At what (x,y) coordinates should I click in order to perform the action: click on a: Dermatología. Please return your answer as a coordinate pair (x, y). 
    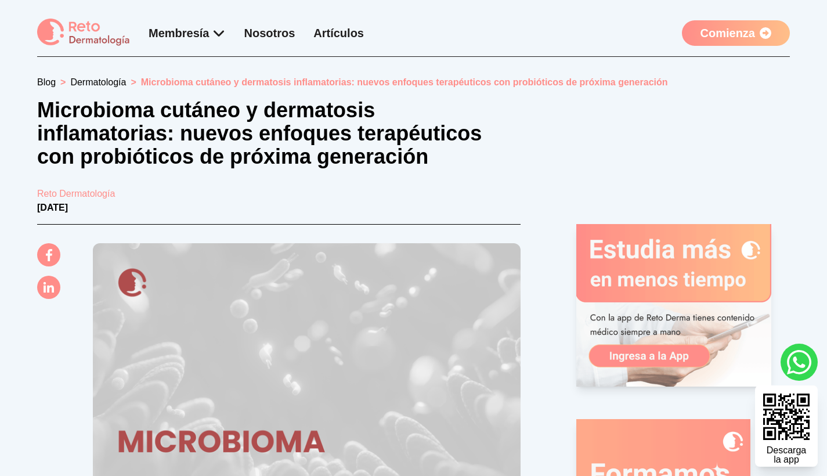
    Looking at the image, I should click on (98, 82).